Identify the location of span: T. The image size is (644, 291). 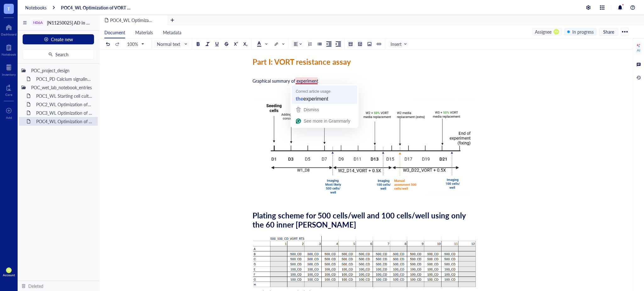
(9, 9).